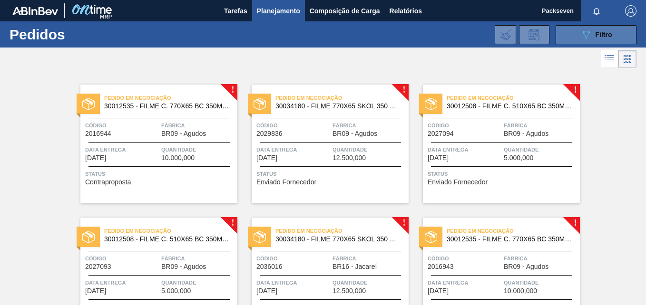  I want to click on button: Notificações, so click(596, 11).